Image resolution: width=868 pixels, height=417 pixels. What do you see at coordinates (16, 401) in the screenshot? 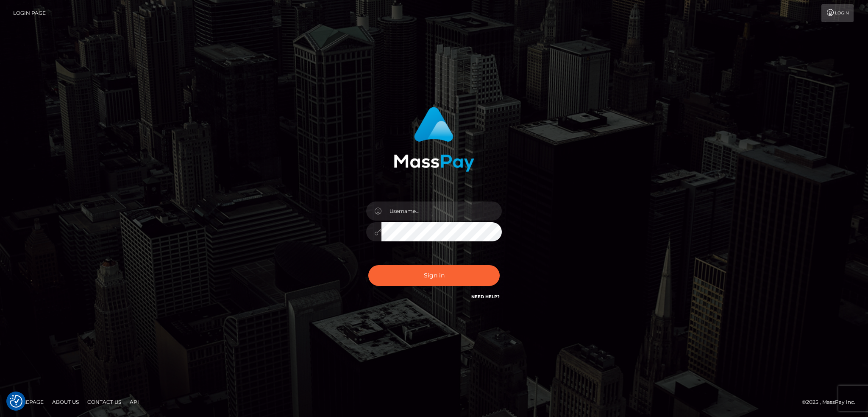
I see `img: Revisit consent button` at bounding box center [16, 401].